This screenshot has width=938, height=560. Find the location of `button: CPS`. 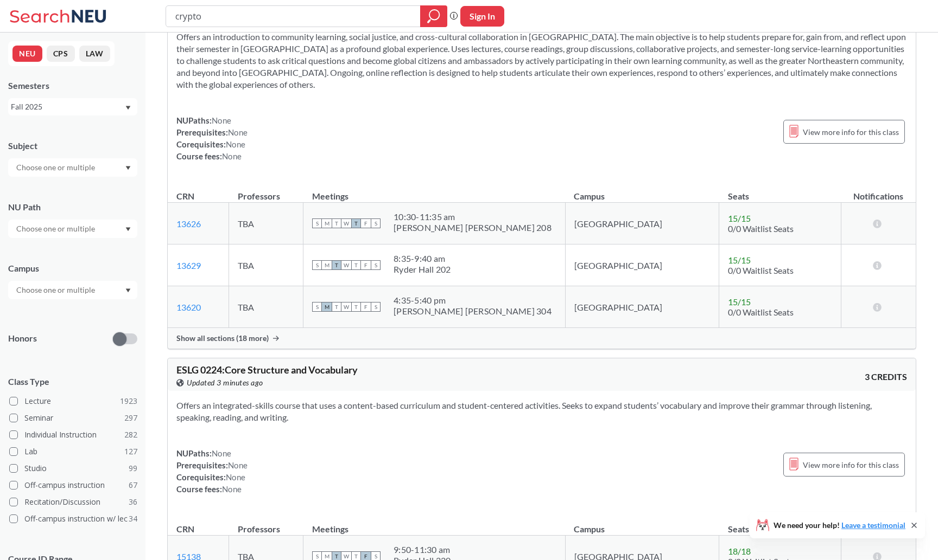

button: CPS is located at coordinates (61, 54).